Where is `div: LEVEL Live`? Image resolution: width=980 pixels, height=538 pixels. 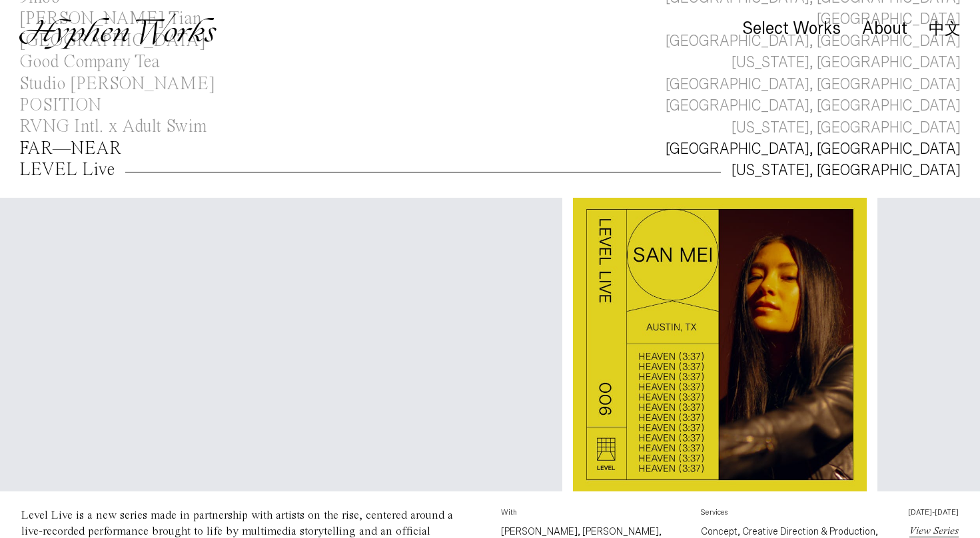 div: LEVEL Live is located at coordinates (67, 170).